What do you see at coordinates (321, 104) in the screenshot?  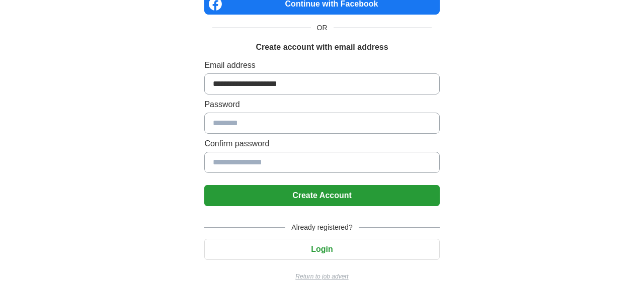 I see `label: Password` at bounding box center [321, 104].